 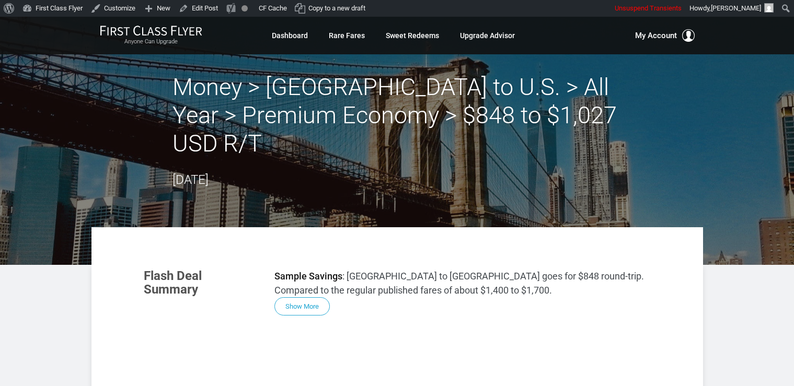 I want to click on a: Rare Fares, so click(x=346, y=36).